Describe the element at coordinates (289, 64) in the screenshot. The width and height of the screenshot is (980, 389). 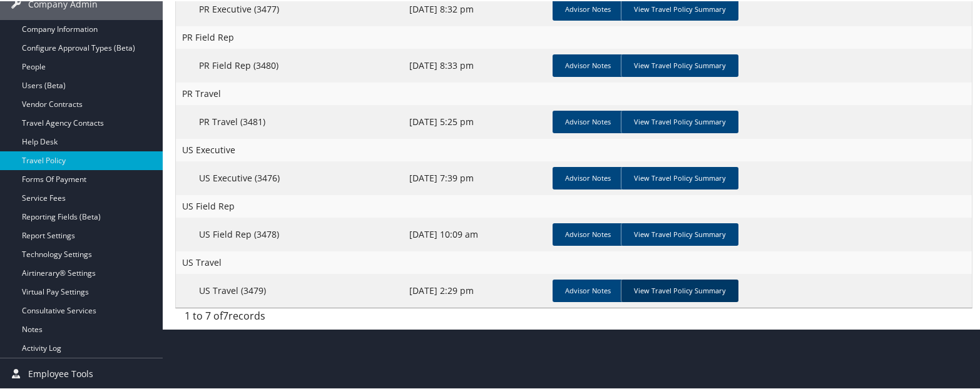
I see `td: PR Field Rep (3480)` at that location.